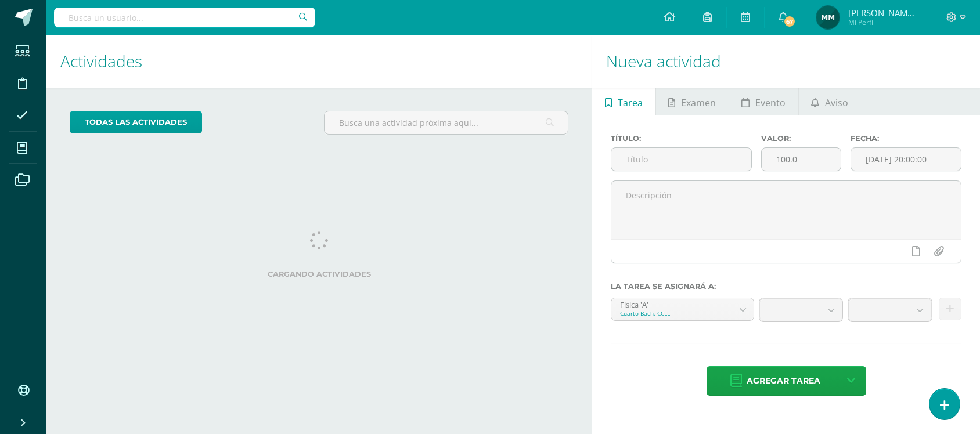 The height and width of the screenshot is (434, 980). What do you see at coordinates (136, 122) in the screenshot?
I see `a: todas las Actividades` at bounding box center [136, 122].